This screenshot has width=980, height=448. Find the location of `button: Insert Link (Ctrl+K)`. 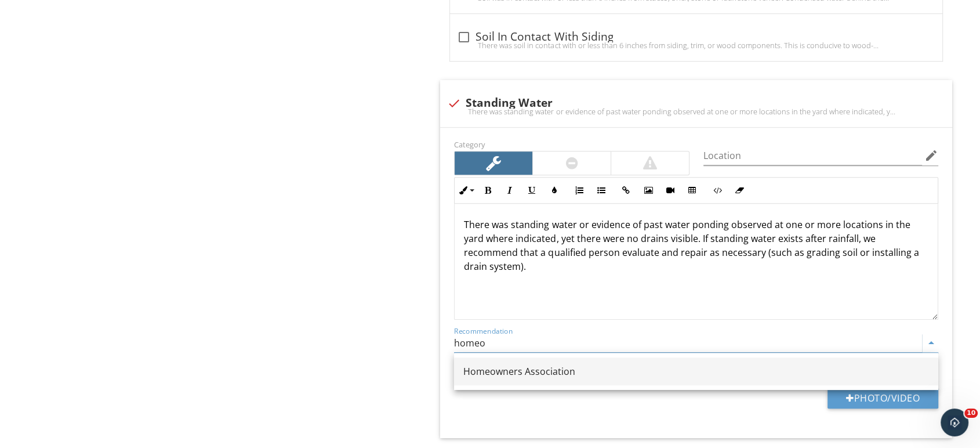

button: Insert Link (Ctrl+K) is located at coordinates (626, 190).